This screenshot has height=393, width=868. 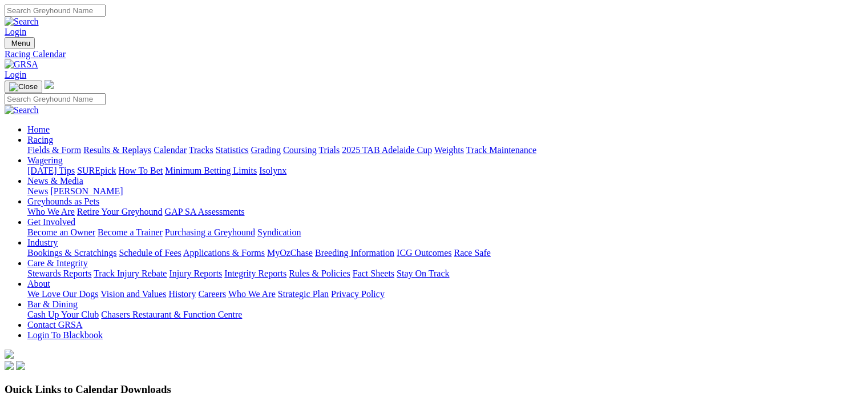 I want to click on img: facebook.svg, so click(x=9, y=365).